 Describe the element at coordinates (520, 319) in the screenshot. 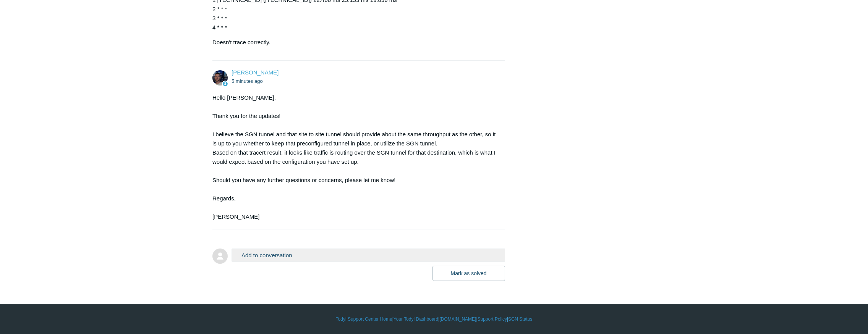

I see `a: SGN Status` at that location.